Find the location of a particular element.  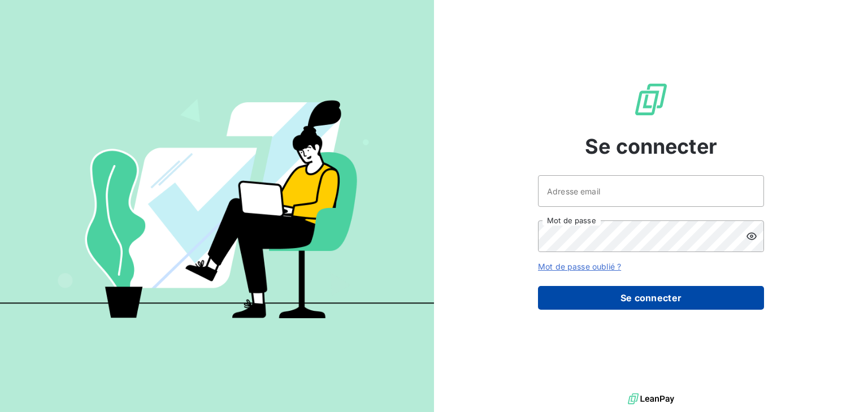

a: Mot de passe oublié ? is located at coordinates (579, 266).